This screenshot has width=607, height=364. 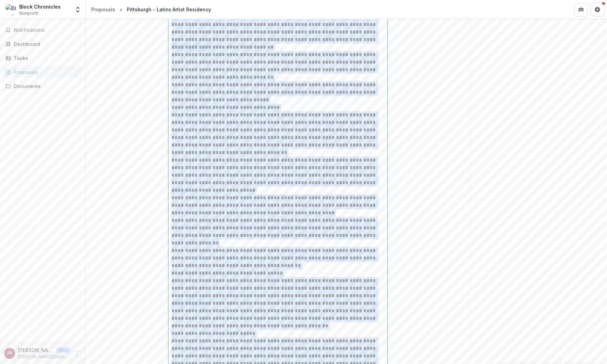 I want to click on a: Tasks, so click(x=42, y=58).